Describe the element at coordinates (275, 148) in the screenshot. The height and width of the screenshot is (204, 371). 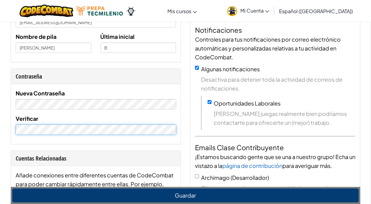
I see `h4: Emails Clase Contribuyente` at that location.